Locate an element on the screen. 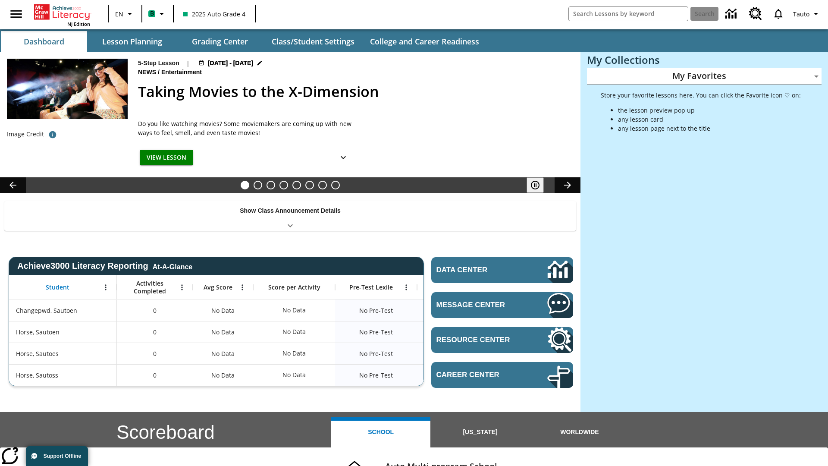 The image size is (828, 466). span: Data Center is located at coordinates (477, 270).